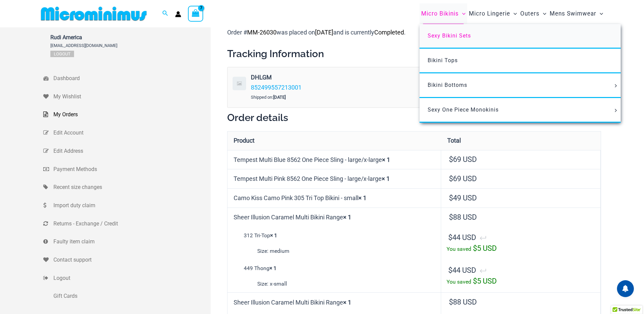 This screenshot has height=314, width=644. Describe the element at coordinates (493, 13) in the screenshot. I see `a: Micro LingerieMenu ToggleMenu Toggle` at that location.